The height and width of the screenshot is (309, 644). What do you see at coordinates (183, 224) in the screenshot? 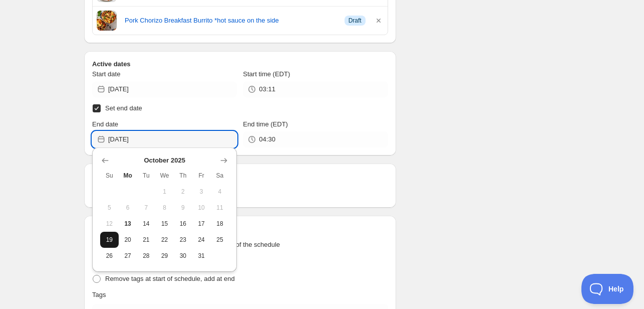
I see `span: 16` at bounding box center [183, 224].